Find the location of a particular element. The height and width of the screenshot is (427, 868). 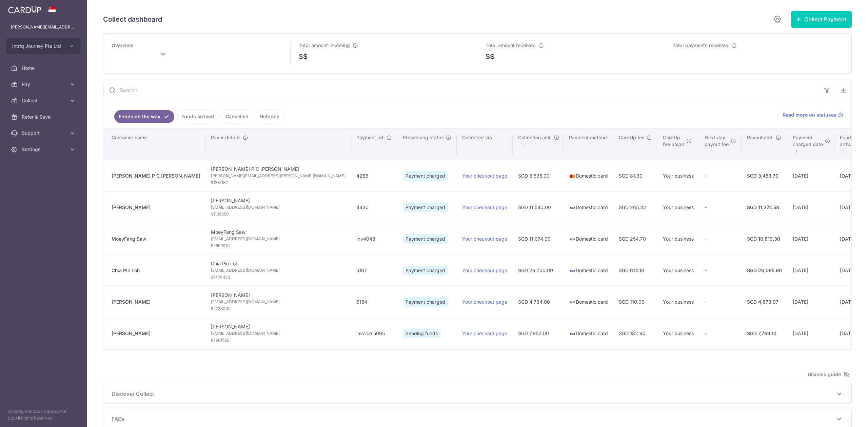

span: Payment ref. is located at coordinates (370, 138).